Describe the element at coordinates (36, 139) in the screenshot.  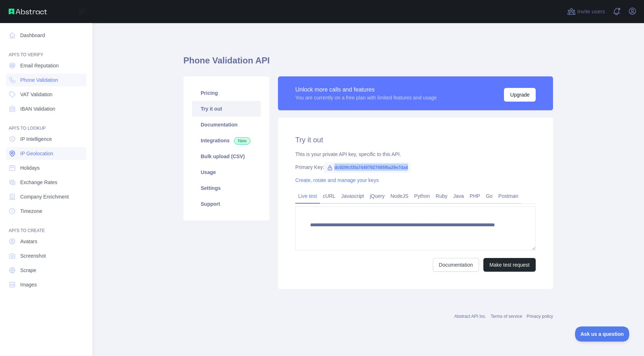
I see `span: IP Intelligence` at that location.